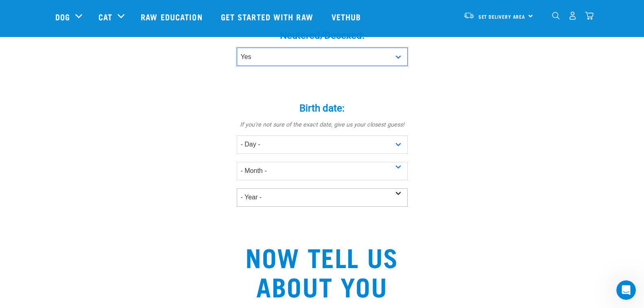 The height and width of the screenshot is (308, 644). I want to click on p: If you're not sure of the exact date, give us your closest guess!, so click(322, 125).